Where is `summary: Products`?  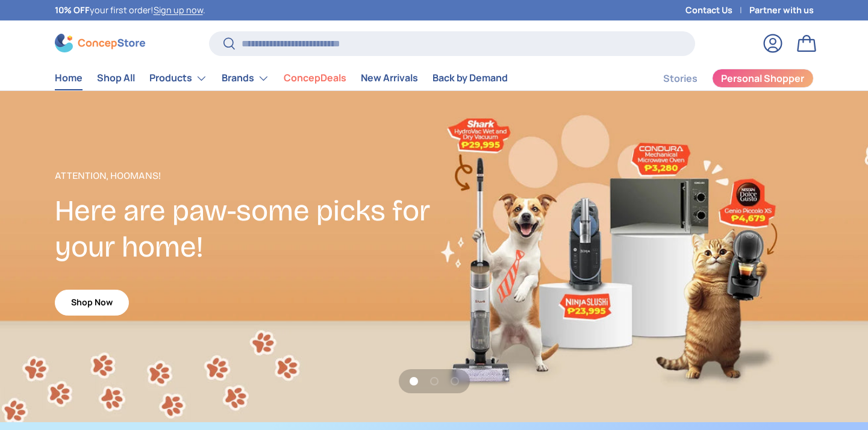 summary: Products is located at coordinates (178, 78).